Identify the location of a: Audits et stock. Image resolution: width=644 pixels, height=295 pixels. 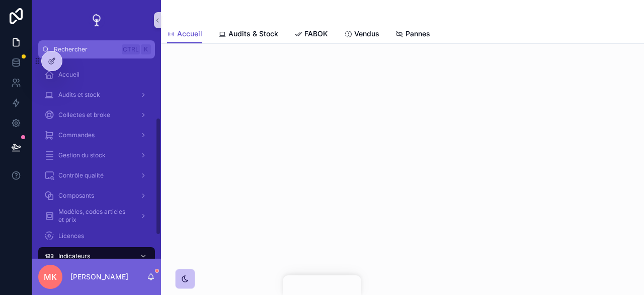
(97, 95).